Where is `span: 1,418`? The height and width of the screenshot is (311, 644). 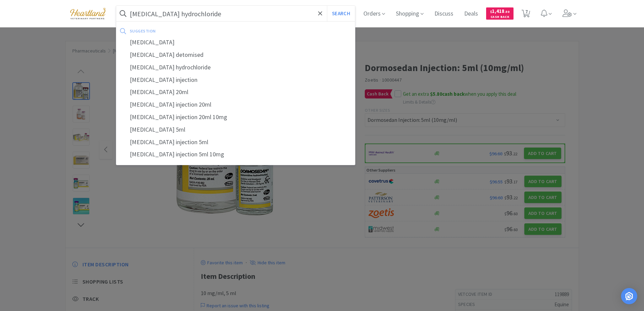 span: 1,418 is located at coordinates (500, 11).